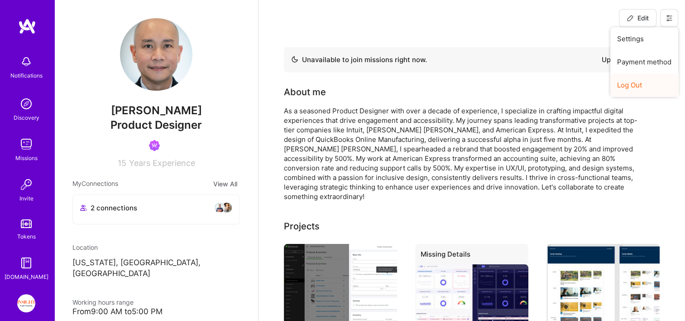 The image size is (685, 321). I want to click on span: Edit, so click(638, 18).